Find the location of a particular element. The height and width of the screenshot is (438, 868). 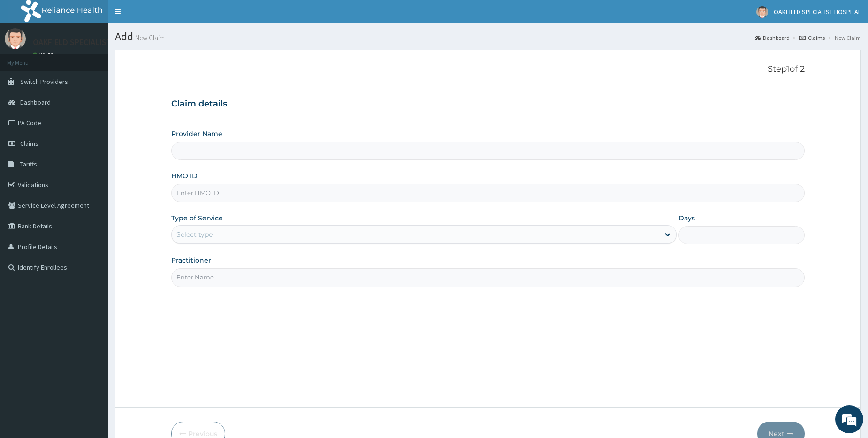

label: Practitioner is located at coordinates (191, 260).